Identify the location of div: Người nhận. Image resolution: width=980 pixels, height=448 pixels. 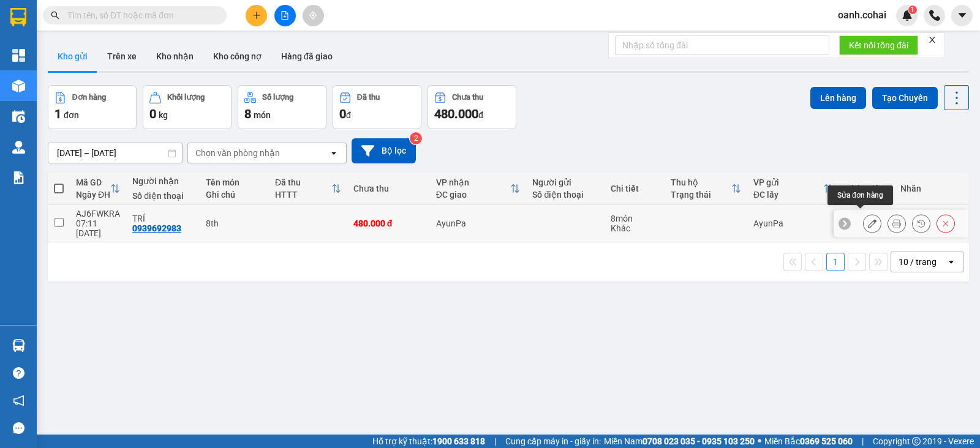
(163, 181).